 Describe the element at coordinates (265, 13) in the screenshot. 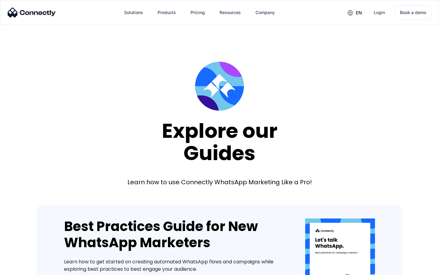

I see `div: Company` at that location.